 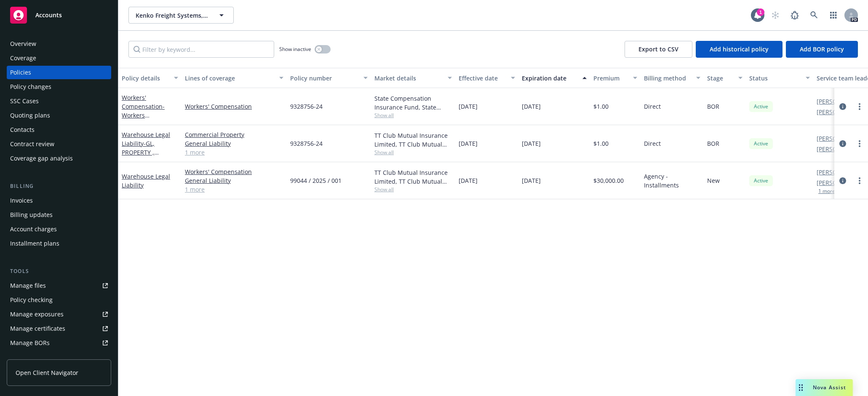 I want to click on div: Manage files, so click(x=28, y=286).